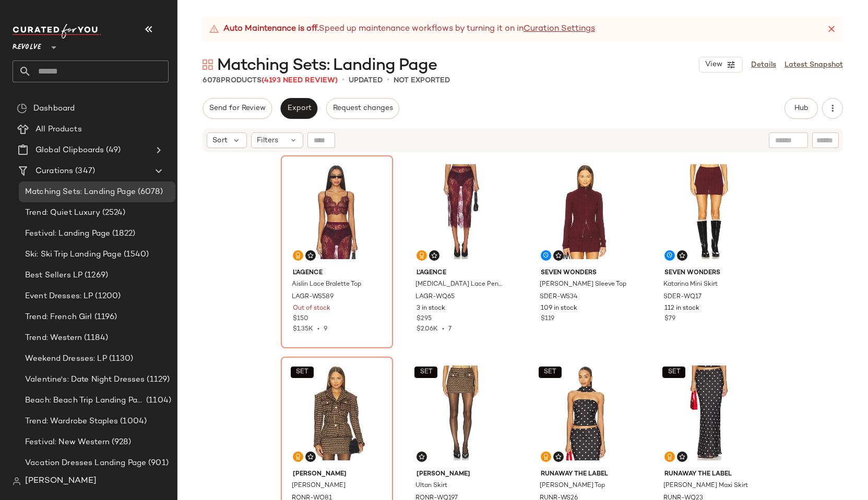 The height and width of the screenshot is (500, 868). What do you see at coordinates (54, 338) in the screenshot?
I see `span: Trend: Western` at bounding box center [54, 338].